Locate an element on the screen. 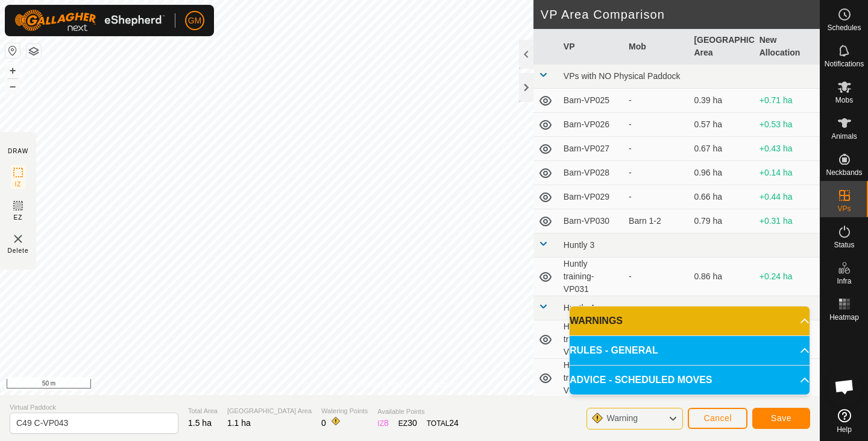  td: Huntly training-VP032 is located at coordinates (591, 340).